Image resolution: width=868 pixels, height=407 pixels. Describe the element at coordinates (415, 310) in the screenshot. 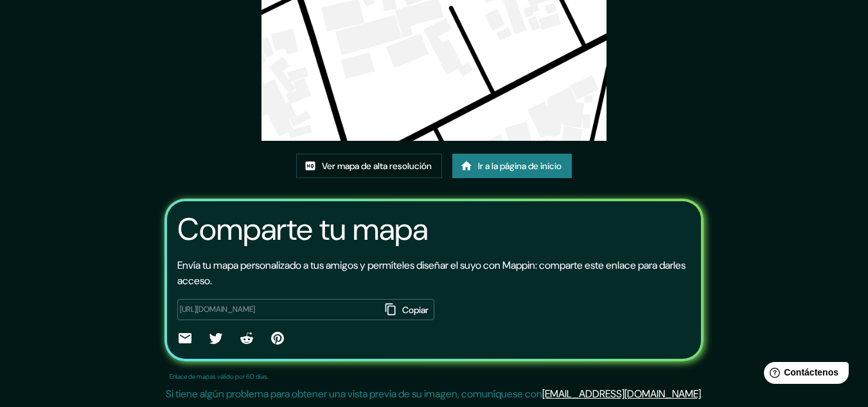

I see `font: Copiar` at that location.